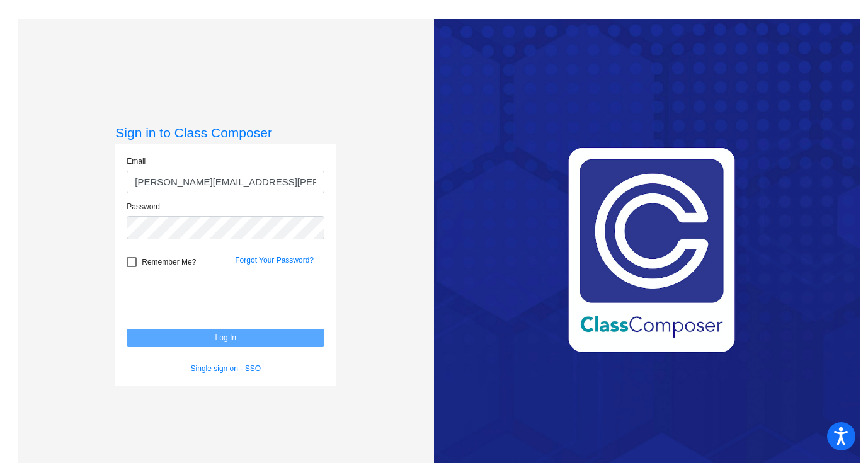 This screenshot has height=463, width=868. What do you see at coordinates (274, 260) in the screenshot?
I see `a: Forgot Your Password?` at bounding box center [274, 260].